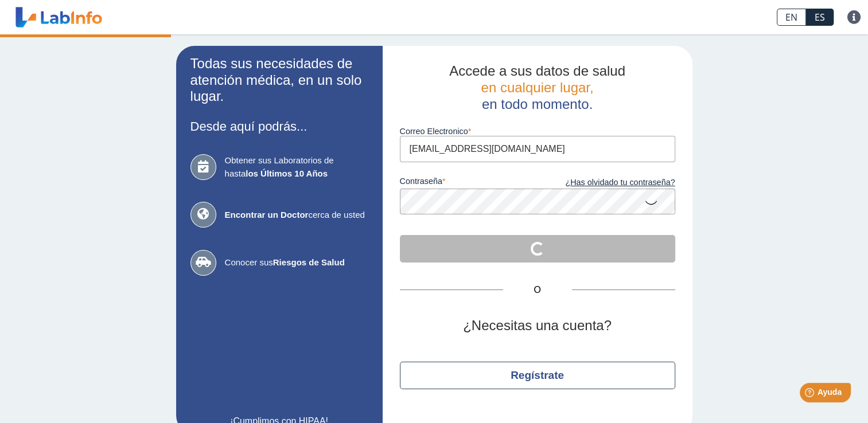  I want to click on a: EN, so click(792, 18).